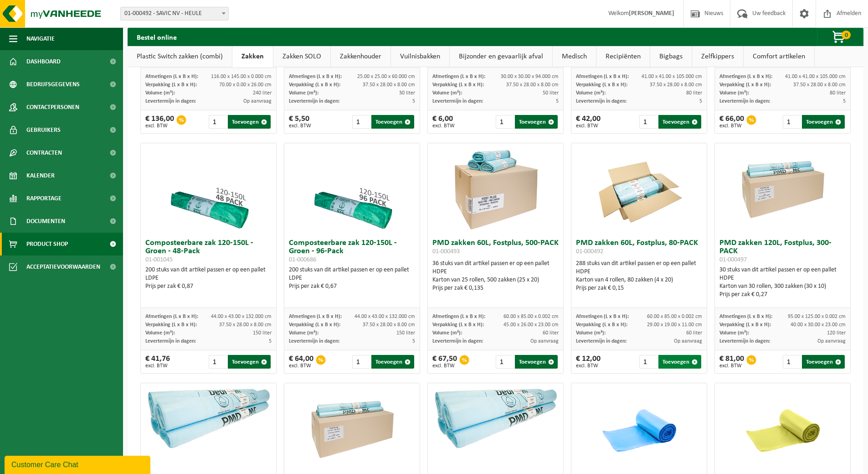 The height and width of the screenshot is (474, 868). What do you see at coordinates (495, 248) in the screenshot?
I see `h3: PMD zakken 60L, Fostplus, 500-PACK` at bounding box center [495, 248].